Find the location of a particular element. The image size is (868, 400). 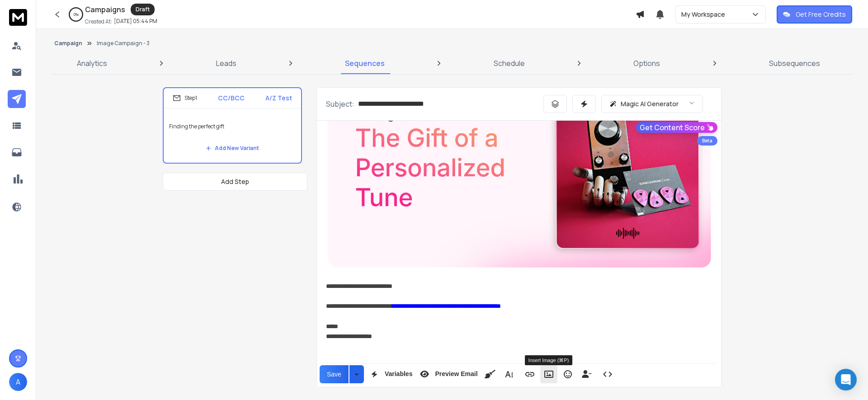

p: A/Z Test is located at coordinates (278, 98).